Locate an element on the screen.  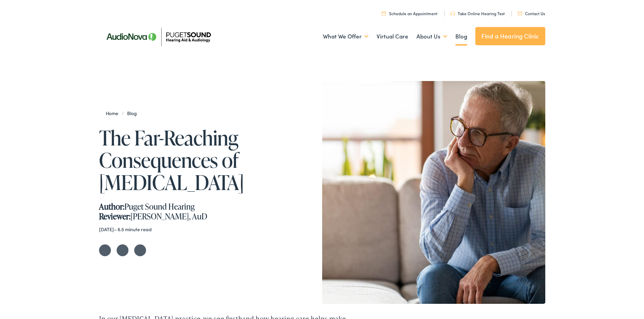
strong: Reviewer: is located at coordinates (115, 216).